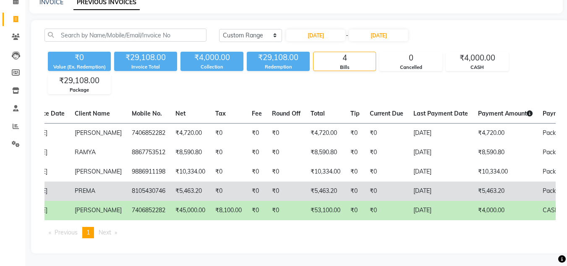 Image resolution: width=567 pixels, height=266 pixels. What do you see at coordinates (379, 35) in the screenshot?
I see `input: End Date` at bounding box center [379, 35].